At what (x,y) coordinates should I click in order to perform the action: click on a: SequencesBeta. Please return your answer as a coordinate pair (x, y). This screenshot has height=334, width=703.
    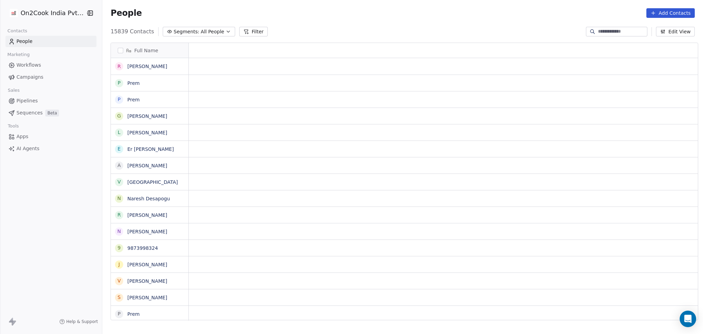
    Looking at the image, I should click on (51, 113).